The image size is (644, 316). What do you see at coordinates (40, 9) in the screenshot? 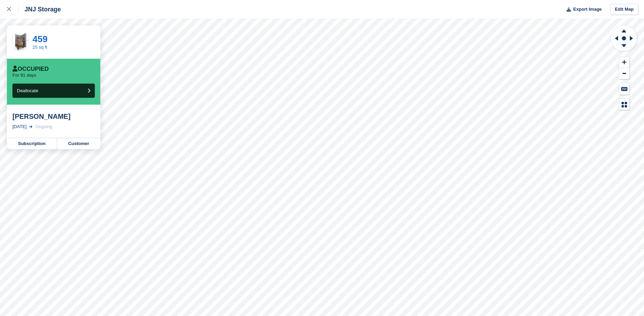
I see `div: JNJ Storage` at bounding box center [40, 9].